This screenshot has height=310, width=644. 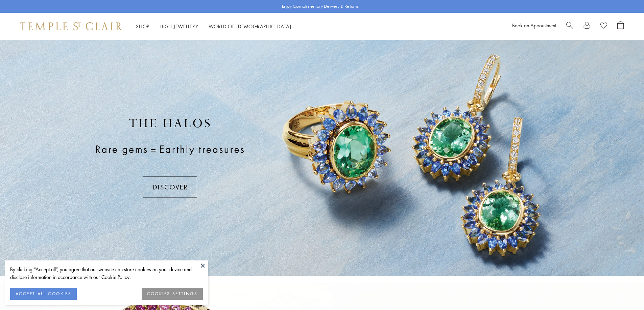 I want to click on div: By clicking “Accept all”, you agree that our website can store cookies on your device and disclos..., so click(x=107, y=273).